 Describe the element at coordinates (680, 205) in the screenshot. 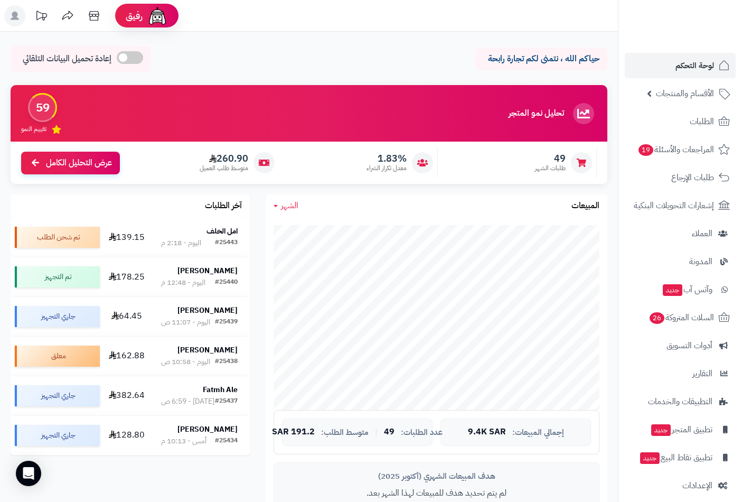

I see `a: إشعارات التحويلات البنكية` at that location.